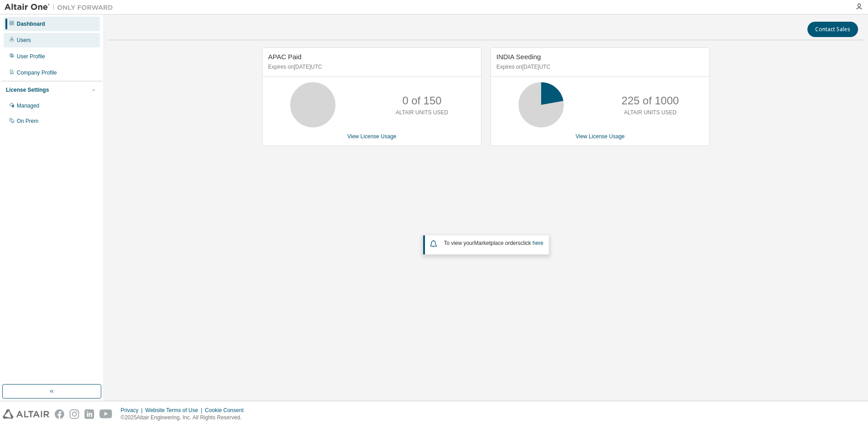  What do you see at coordinates (519, 57) in the screenshot?
I see `span: INDIA Seeding` at bounding box center [519, 57].